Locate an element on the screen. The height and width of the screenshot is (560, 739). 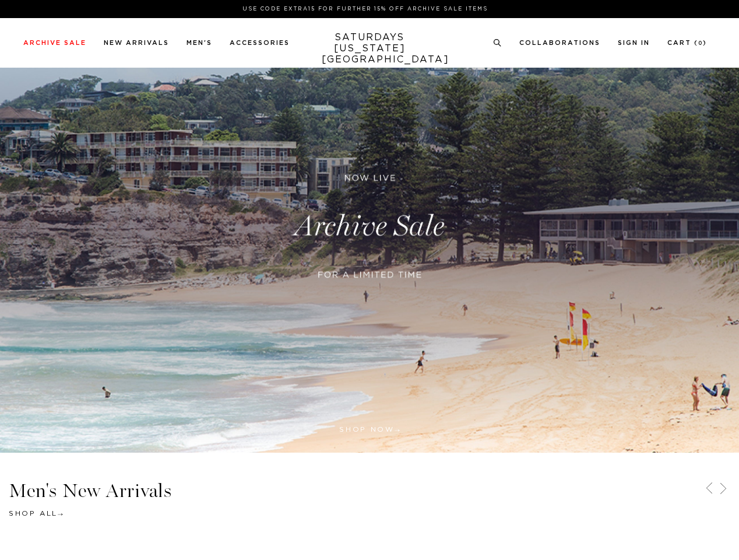
small: 0 is located at coordinates (701, 43).